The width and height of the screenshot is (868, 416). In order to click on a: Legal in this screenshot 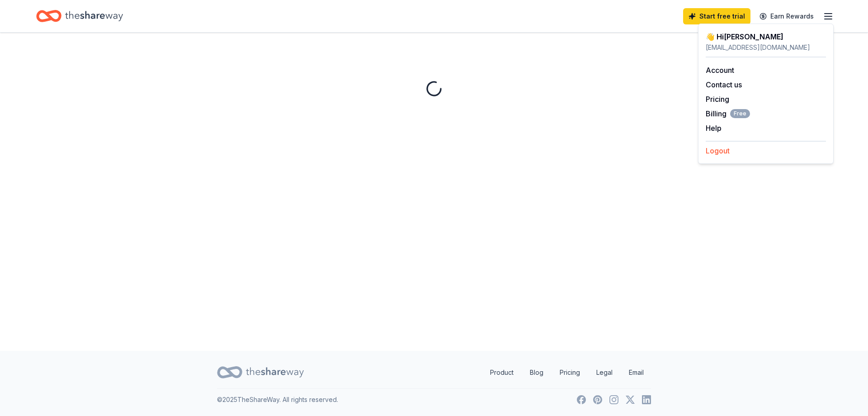, I will do `click(604, 372)`.